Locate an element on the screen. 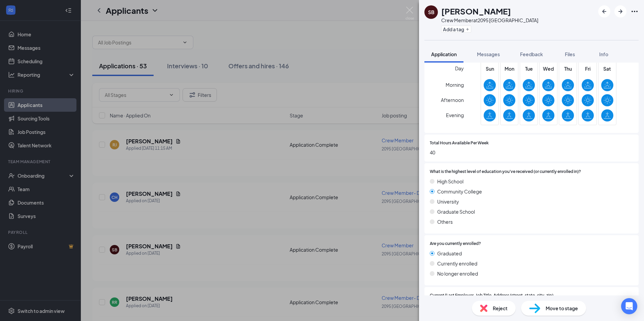 The width and height of the screenshot is (644, 321). span: High School is located at coordinates (450, 182).